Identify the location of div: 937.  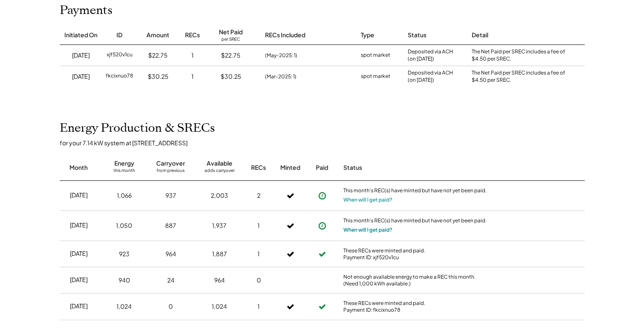
(171, 196).